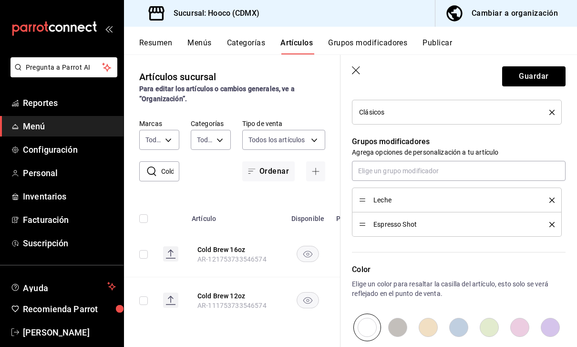 This screenshot has width=577, height=347. What do you see at coordinates (437, 46) in the screenshot?
I see `button: Publicar` at bounding box center [437, 46].